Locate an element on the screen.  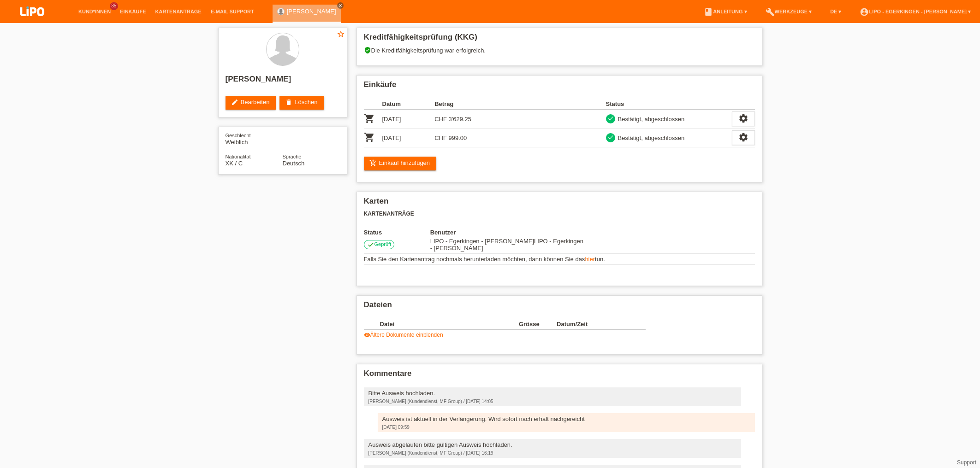
a: editBearbeiten is located at coordinates (251, 103).